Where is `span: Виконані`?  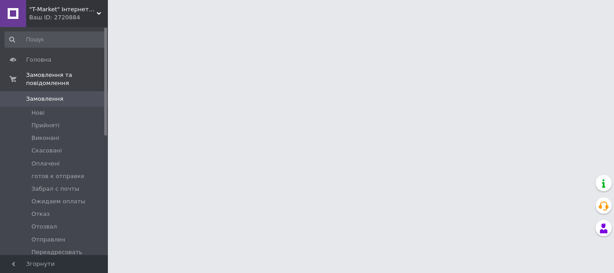 span: Виконані is located at coordinates (45, 138).